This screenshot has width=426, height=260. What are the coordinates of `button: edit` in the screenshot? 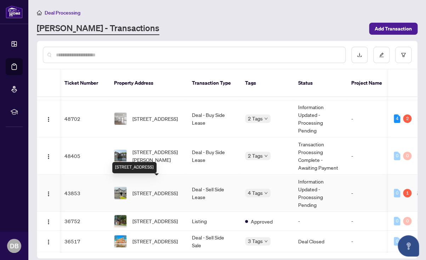 It's located at (382, 55).